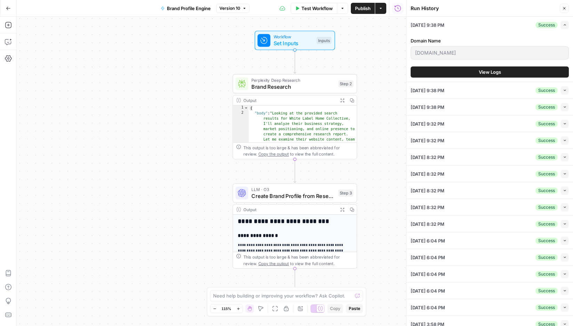 The image size is (573, 326). I want to click on button: Paste, so click(354, 308).